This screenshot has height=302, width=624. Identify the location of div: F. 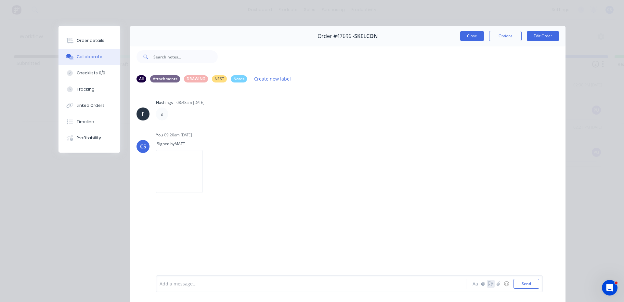
(143, 114).